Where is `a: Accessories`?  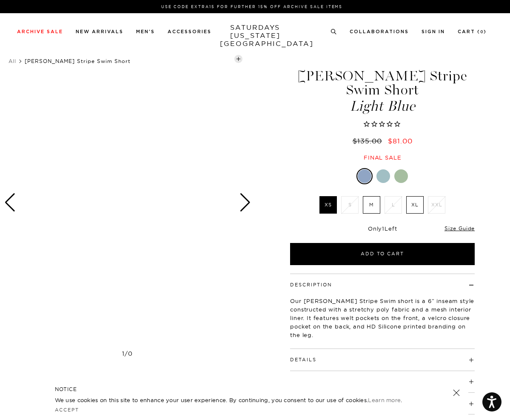 a: Accessories is located at coordinates (189, 32).